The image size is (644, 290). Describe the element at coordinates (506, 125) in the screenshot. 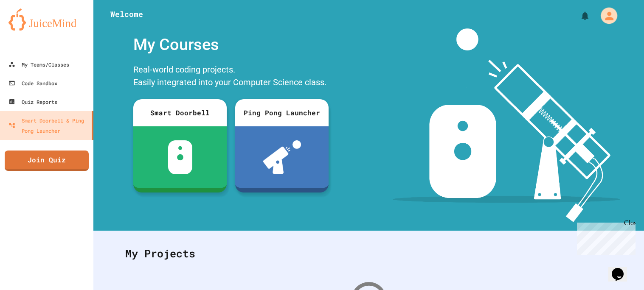

I see `img: banner-image-my-projects.png` at that location.